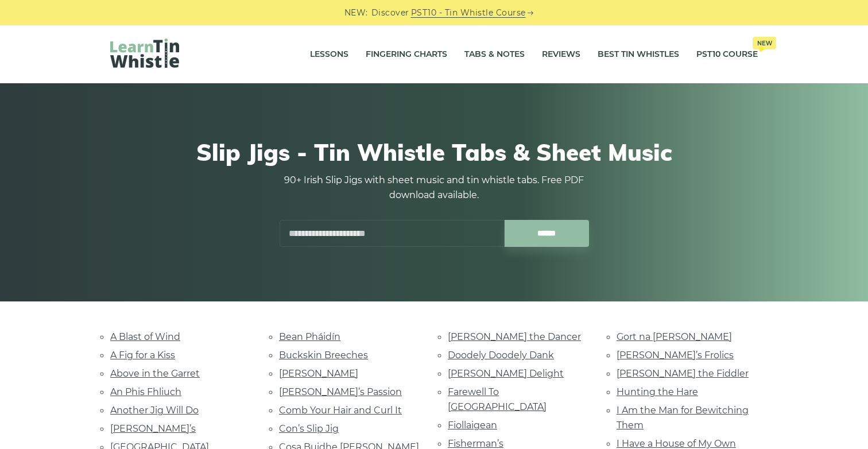  What do you see at coordinates (472, 424) in the screenshot?
I see `a: Fiollaigean` at bounding box center [472, 424].